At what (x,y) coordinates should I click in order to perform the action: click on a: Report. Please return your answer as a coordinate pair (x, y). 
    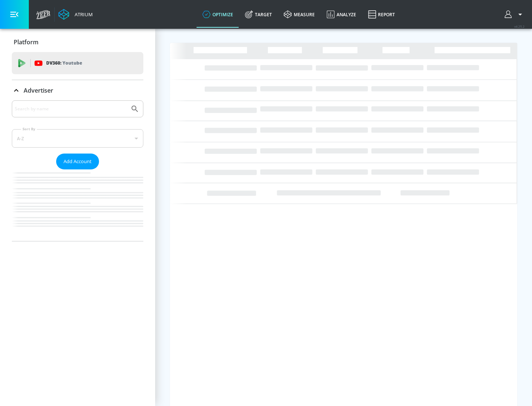
    Looking at the image, I should click on (381, 14).